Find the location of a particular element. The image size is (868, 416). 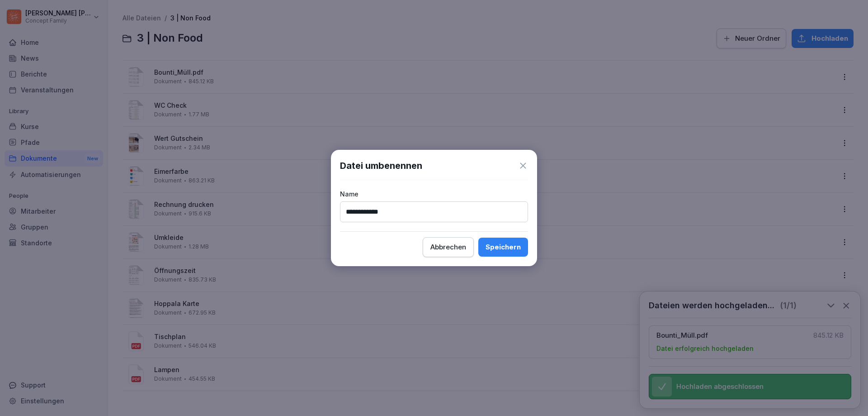

button: Speichern is located at coordinates (503, 247).